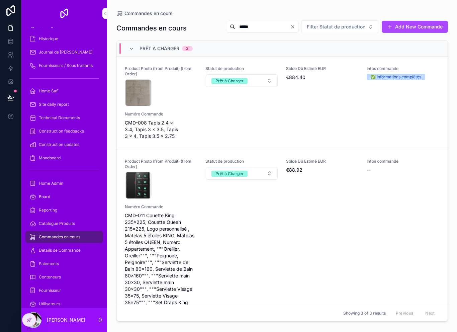 The height and width of the screenshot is (332, 457). What do you see at coordinates (45, 197) in the screenshot?
I see `span: Board` at bounding box center [45, 197].